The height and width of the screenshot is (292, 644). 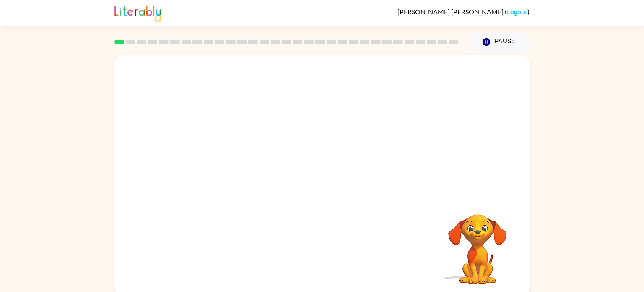 What do you see at coordinates (517, 11) in the screenshot?
I see `a: Logout` at bounding box center [517, 11].